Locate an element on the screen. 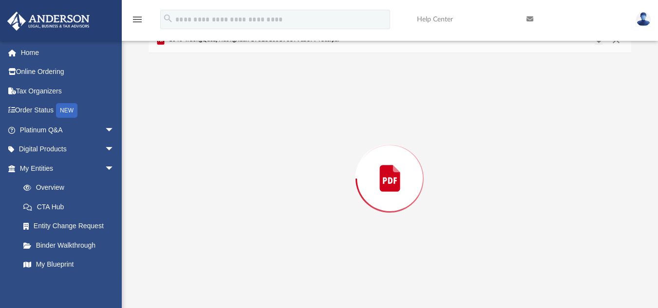 The width and height of the screenshot is (658, 308). a: menu is located at coordinates (137, 22).